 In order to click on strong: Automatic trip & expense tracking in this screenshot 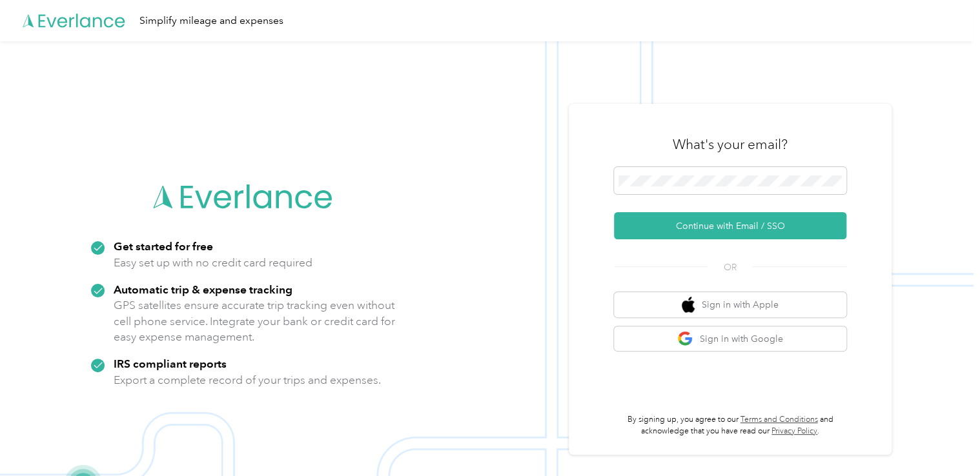, I will do `click(202, 289)`.